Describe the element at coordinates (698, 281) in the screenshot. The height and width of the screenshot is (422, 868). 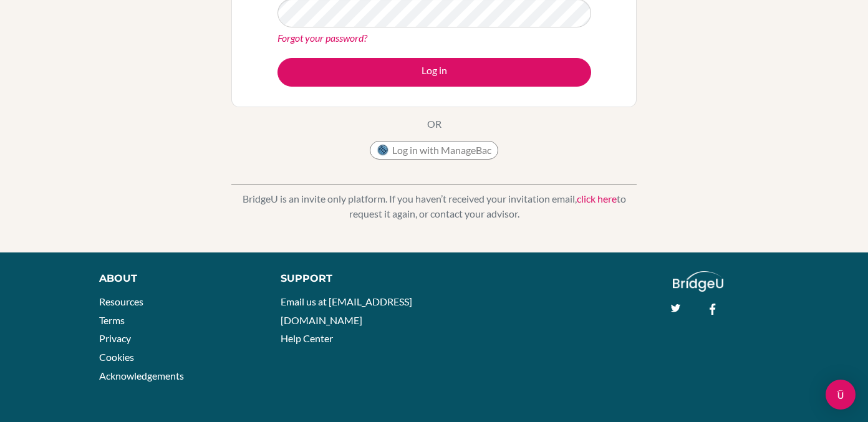
I see `img: logo_white@2x-f4f0deed5e89b7ecb1c2cc34c3e3d731f90f0f143d5ea2071677605dd97b5244.png` at that location.